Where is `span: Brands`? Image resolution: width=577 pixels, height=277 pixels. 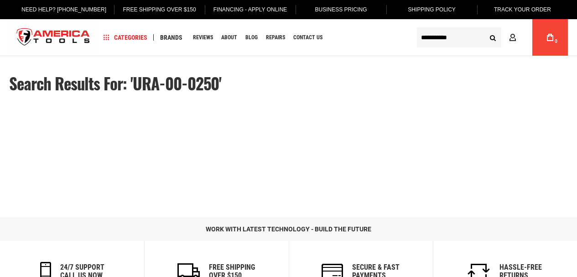
span: Brands is located at coordinates (171, 37).